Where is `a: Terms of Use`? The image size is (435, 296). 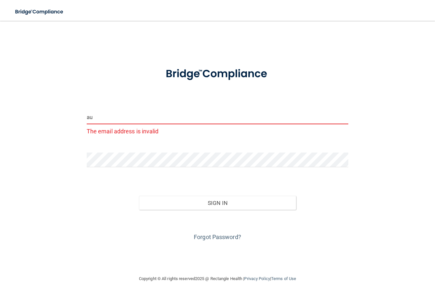 a: Terms of Use is located at coordinates (284, 278).